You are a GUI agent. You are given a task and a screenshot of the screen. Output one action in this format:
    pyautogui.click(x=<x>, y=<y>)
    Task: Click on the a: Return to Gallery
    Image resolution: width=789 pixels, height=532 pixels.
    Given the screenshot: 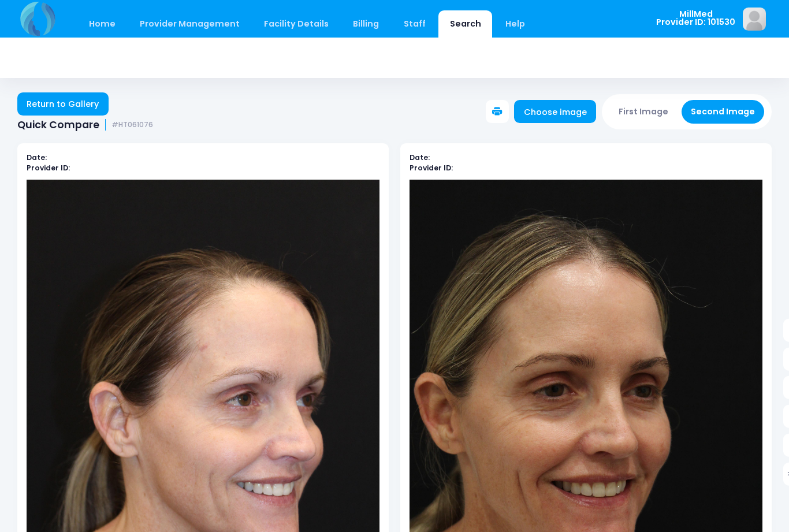 What is the action you would take?
    pyautogui.click(x=63, y=104)
    